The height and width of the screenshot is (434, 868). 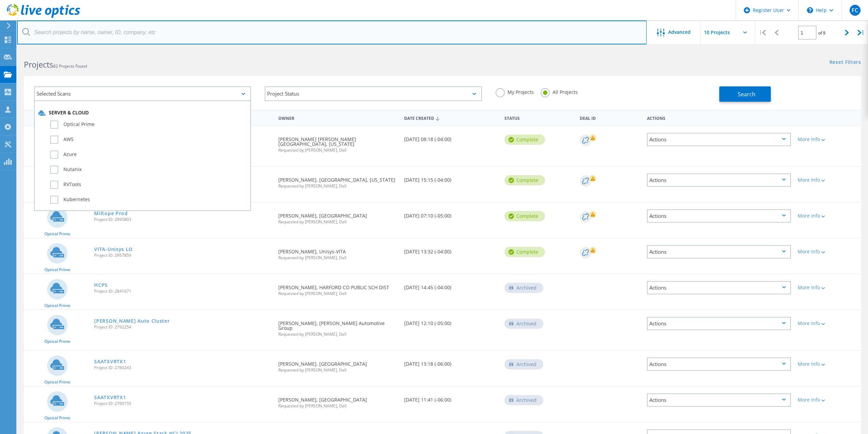 I want to click on a: Miltope Prod, so click(x=110, y=214).